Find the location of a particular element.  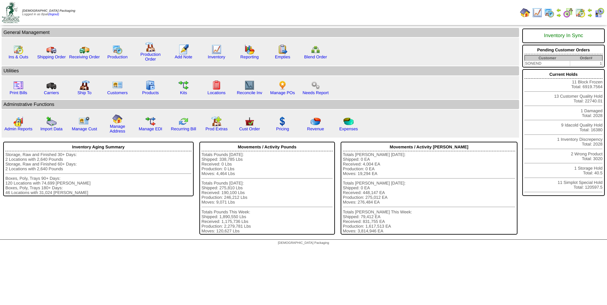

img: cabinet.gif is located at coordinates (150, 85).